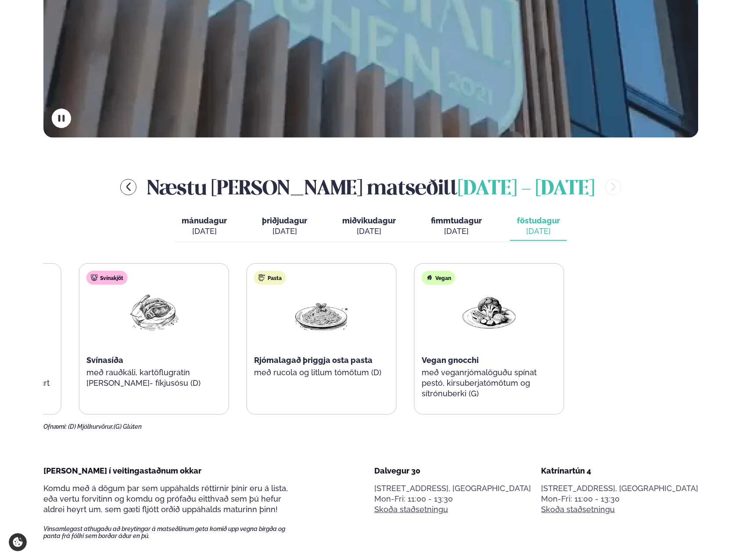 Image resolution: width=742 pixels, height=560 pixels. Describe the element at coordinates (270, 278) in the screenshot. I see `div: Pasta` at that location.